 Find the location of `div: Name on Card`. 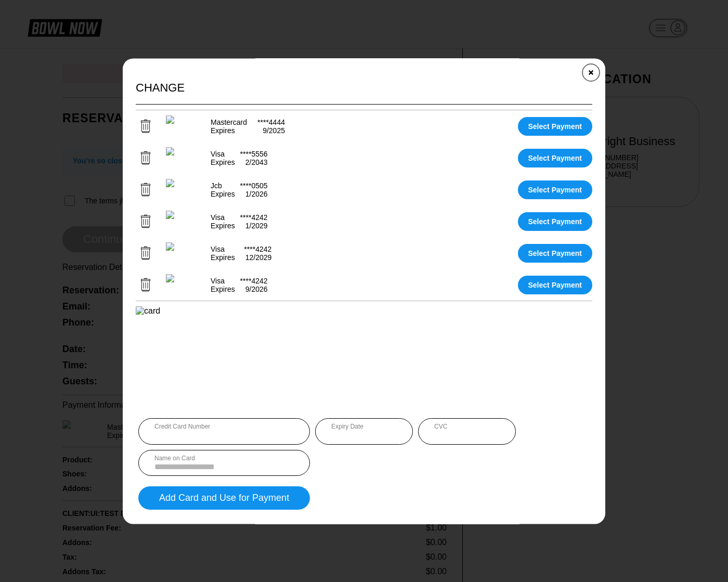

div: Name on Card is located at coordinates (224, 458).